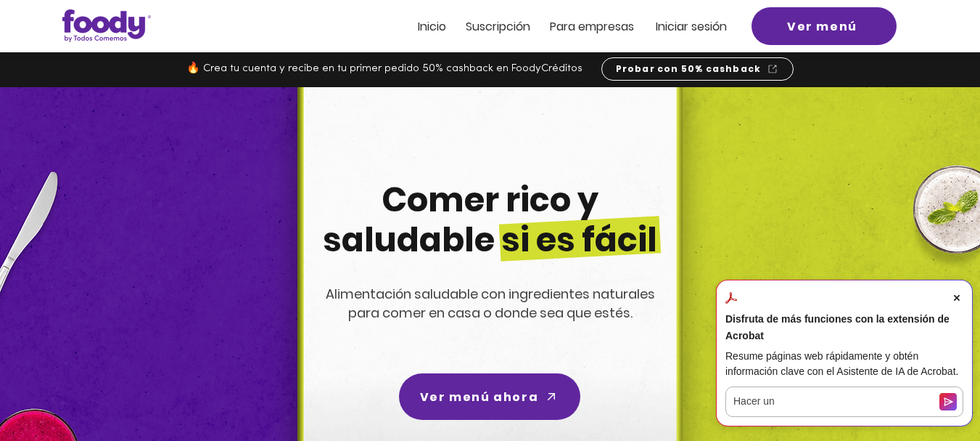 The height and width of the screenshot is (441, 980). Describe the element at coordinates (688, 69) in the screenshot. I see `span: Probar con 50% cashback` at that location.